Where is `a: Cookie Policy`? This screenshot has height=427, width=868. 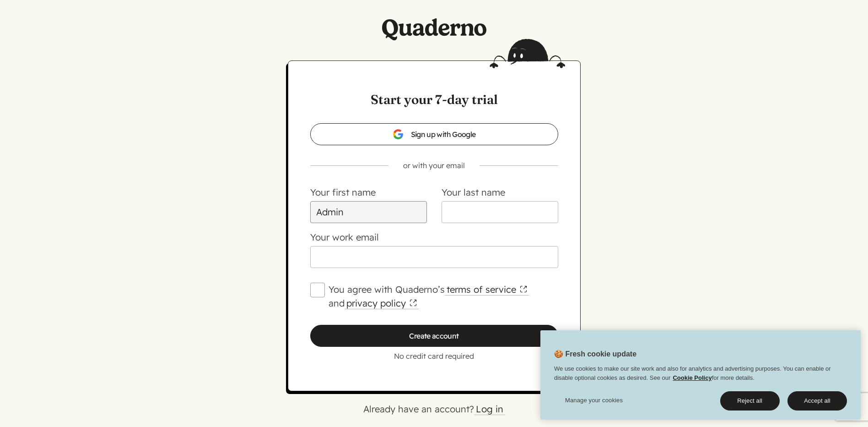 a: Cookie Policy is located at coordinates (692, 378).